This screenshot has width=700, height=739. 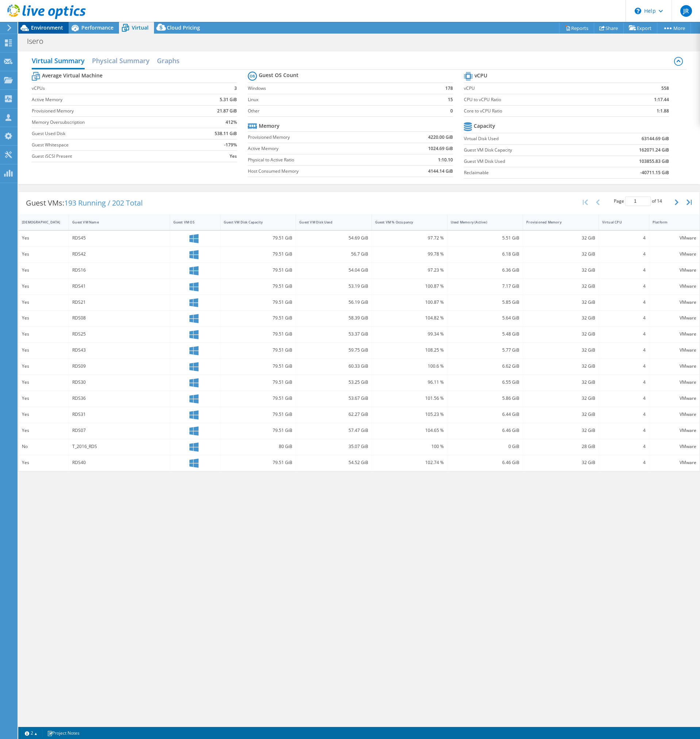 I want to click on b: 178, so click(x=449, y=88).